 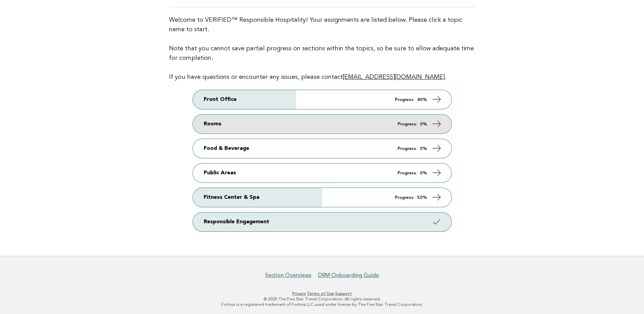 I want to click on a: Section Overviews, so click(x=288, y=275).